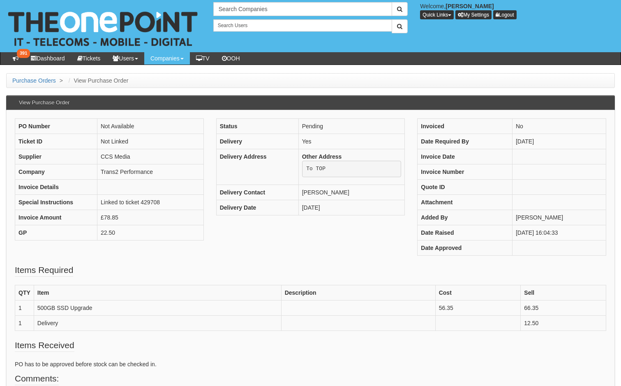 The image size is (621, 386). Describe the element at coordinates (478, 293) in the screenshot. I see `th: Cost` at that location.